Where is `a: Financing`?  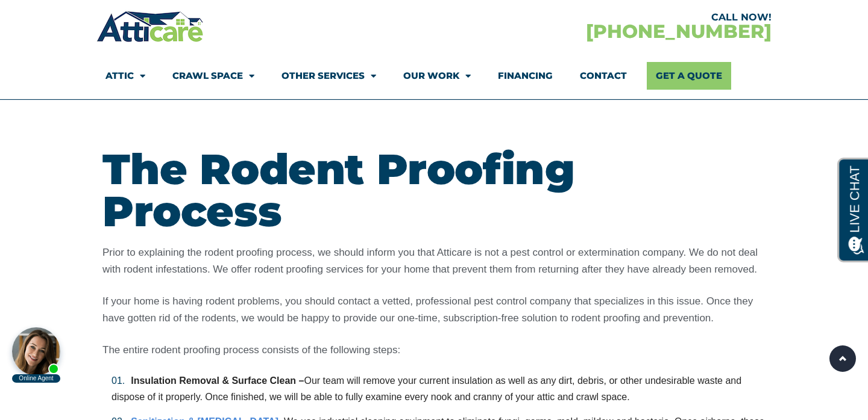
a: Financing is located at coordinates (525, 76).